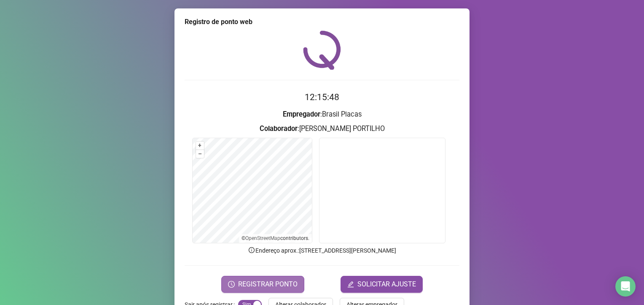 The image size is (644, 305). What do you see at coordinates (381, 284) in the screenshot?
I see `button: editSOLICITAR AJUSTE` at bounding box center [381, 284].